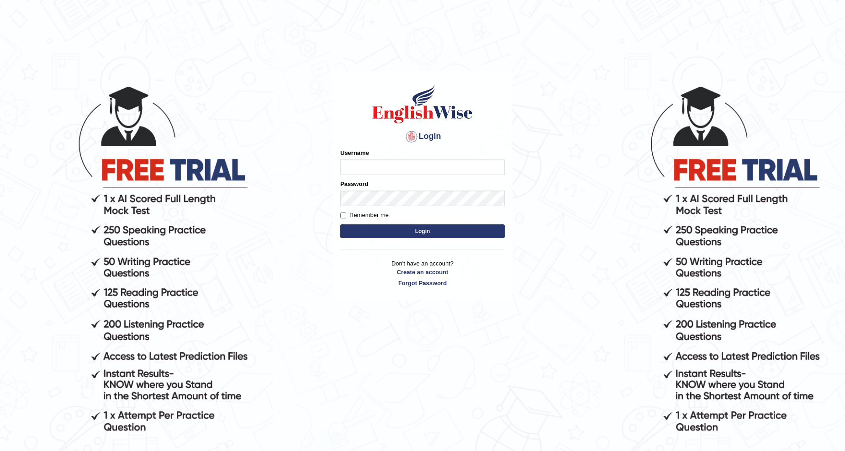  I want to click on input: Remember me, so click(343, 215).